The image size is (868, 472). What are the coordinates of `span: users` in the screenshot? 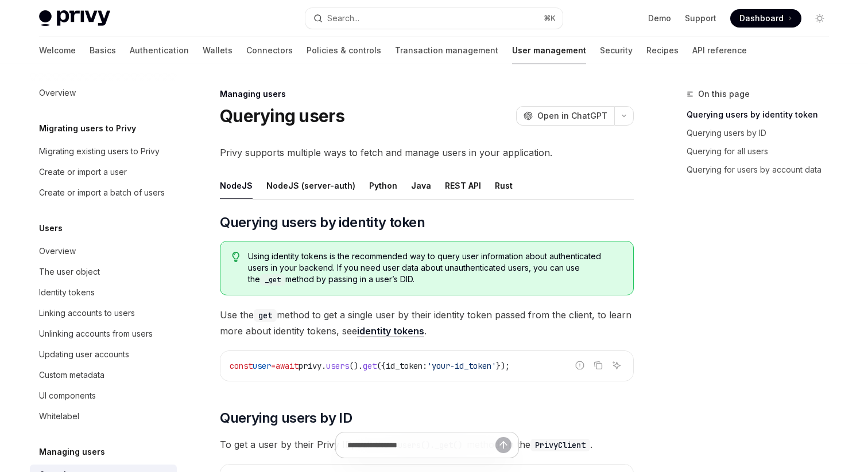 It's located at (337, 366).